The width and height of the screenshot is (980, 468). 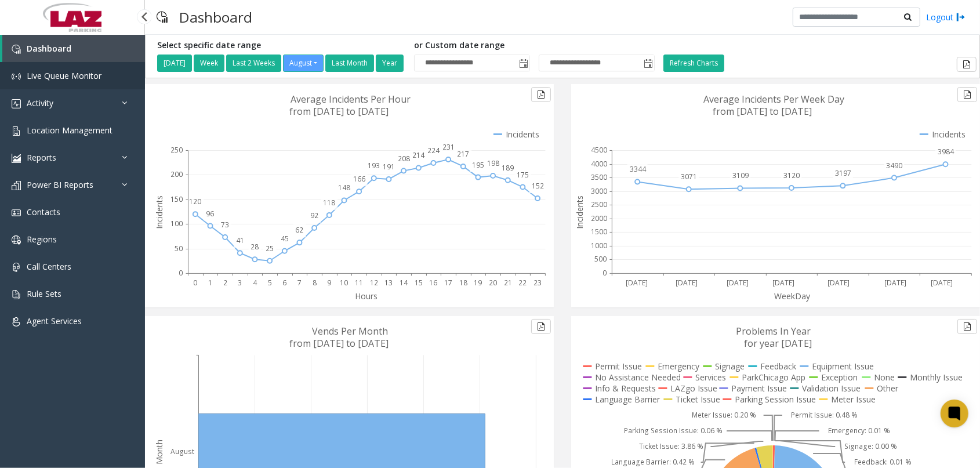 What do you see at coordinates (674, 430) in the screenshot?
I see `text: Parking Session Issue: 0.06 %` at bounding box center [674, 430].